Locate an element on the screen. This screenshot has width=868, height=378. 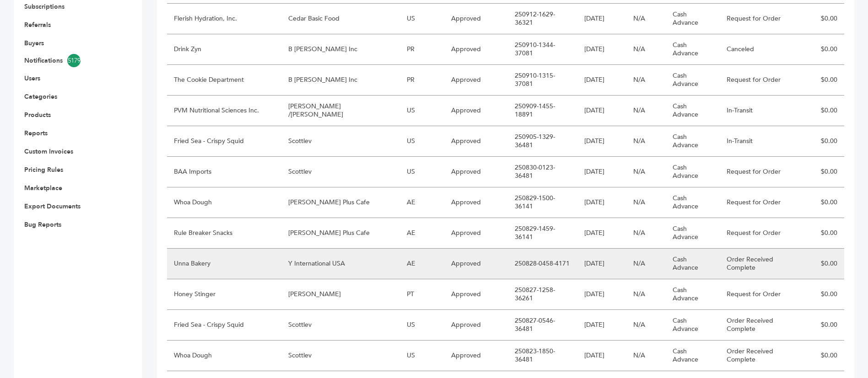
td: BAA Imports is located at coordinates (224, 172).